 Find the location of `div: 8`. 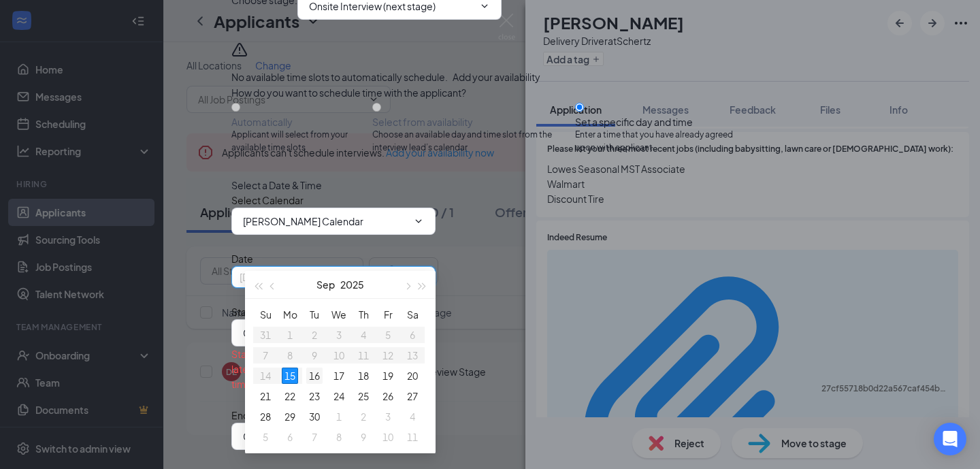

div: 8 is located at coordinates (339, 437).